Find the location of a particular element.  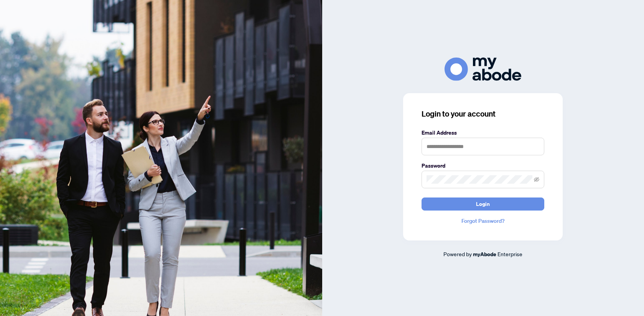

h3: Login to your account is located at coordinates (483, 114).